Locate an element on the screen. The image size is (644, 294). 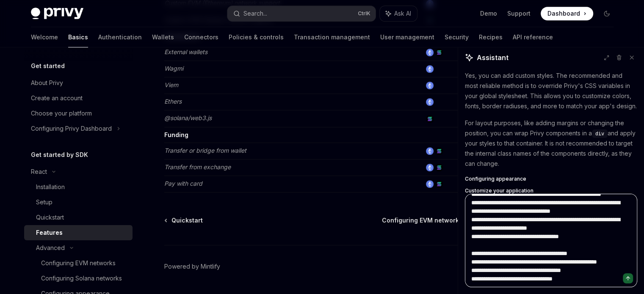
em: External wallets is located at coordinates (186, 51).